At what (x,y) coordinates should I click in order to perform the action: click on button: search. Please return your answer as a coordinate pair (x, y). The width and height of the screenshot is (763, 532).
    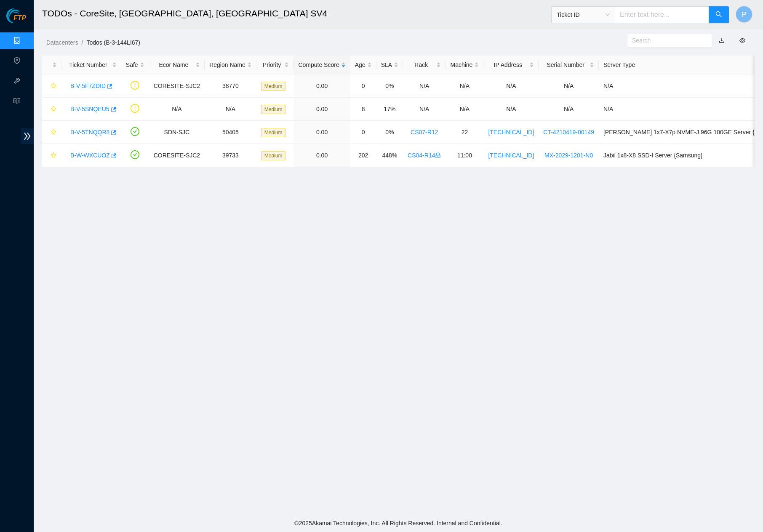
    Looking at the image, I should click on (719, 14).